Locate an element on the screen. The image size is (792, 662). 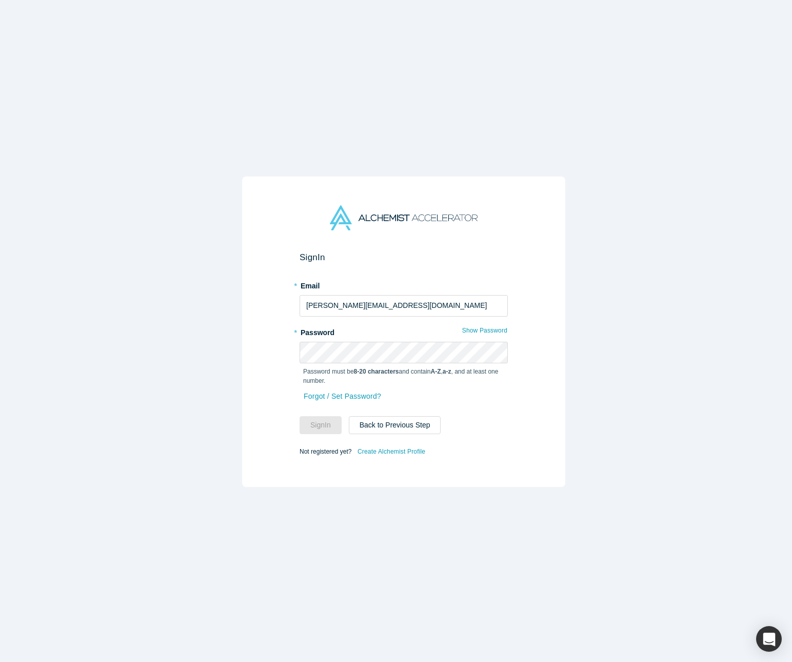
img: Alchemist Accelerator Logo is located at coordinates (404, 218).